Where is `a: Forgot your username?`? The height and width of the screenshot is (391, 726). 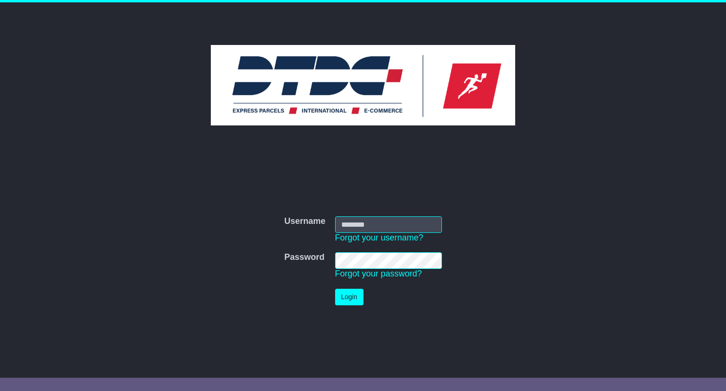
a: Forgot your username? is located at coordinates (379, 237).